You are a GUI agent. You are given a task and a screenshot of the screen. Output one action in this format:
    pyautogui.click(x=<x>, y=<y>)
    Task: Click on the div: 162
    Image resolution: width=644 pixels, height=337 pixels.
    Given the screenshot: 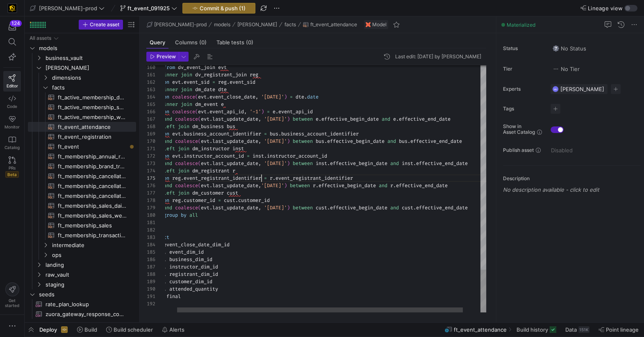 What is the action you would take?
    pyautogui.click(x=151, y=82)
    